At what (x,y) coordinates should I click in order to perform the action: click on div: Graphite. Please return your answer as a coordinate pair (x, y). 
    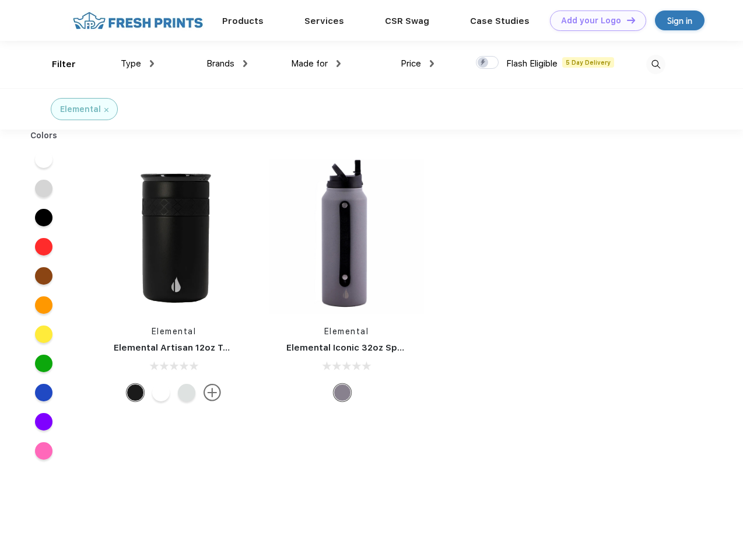
    Looking at the image, I should click on (343, 393).